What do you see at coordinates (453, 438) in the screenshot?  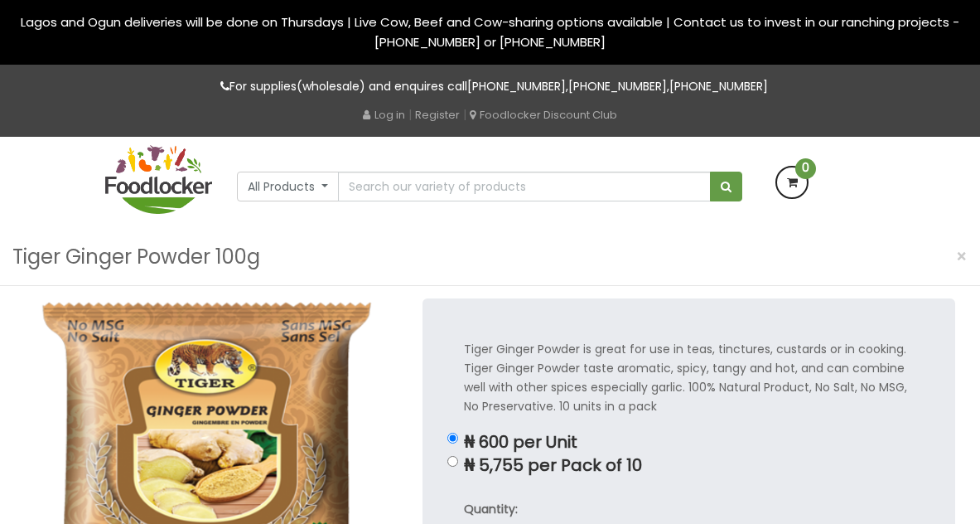 I see `input: ₦ 600 per Unit` at bounding box center [453, 438].